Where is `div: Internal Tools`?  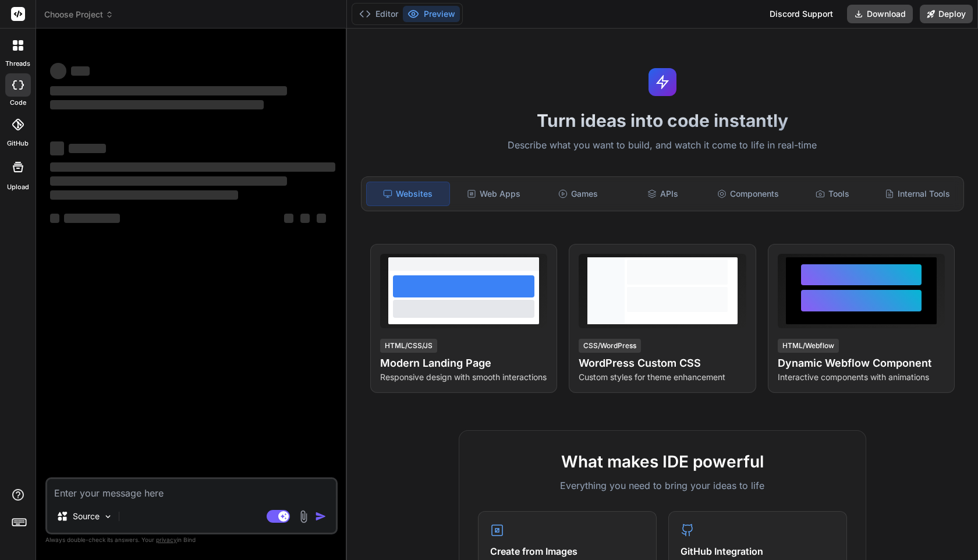 div: Internal Tools is located at coordinates (918, 194).